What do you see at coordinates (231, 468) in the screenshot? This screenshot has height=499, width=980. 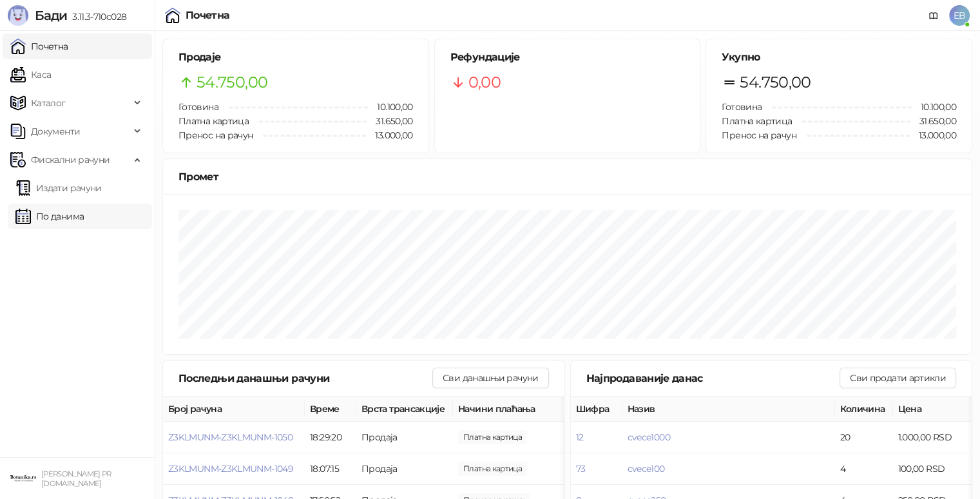 I see `span: Z3KLMUNM-Z3KLMUNM-1049` at bounding box center [231, 468].